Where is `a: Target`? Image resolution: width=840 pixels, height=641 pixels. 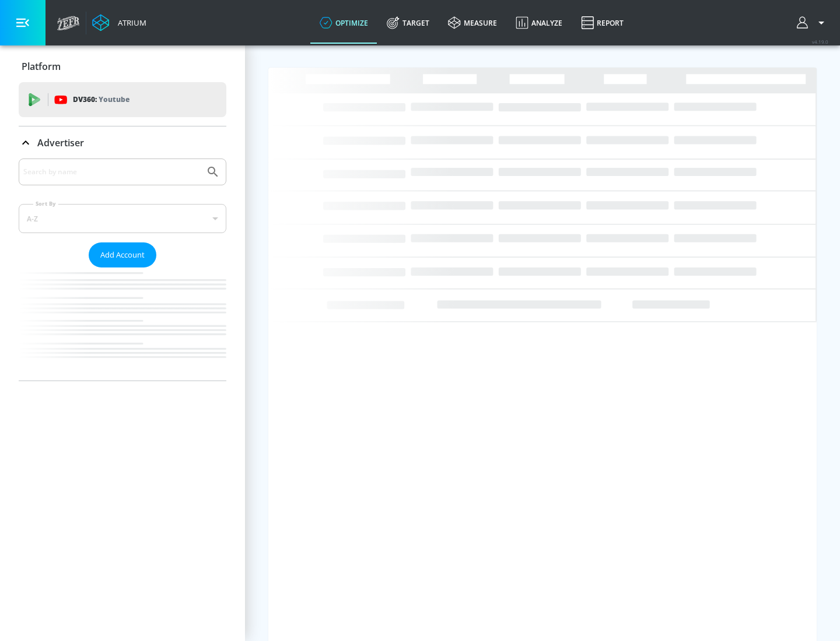 a: Target is located at coordinates (407, 23).